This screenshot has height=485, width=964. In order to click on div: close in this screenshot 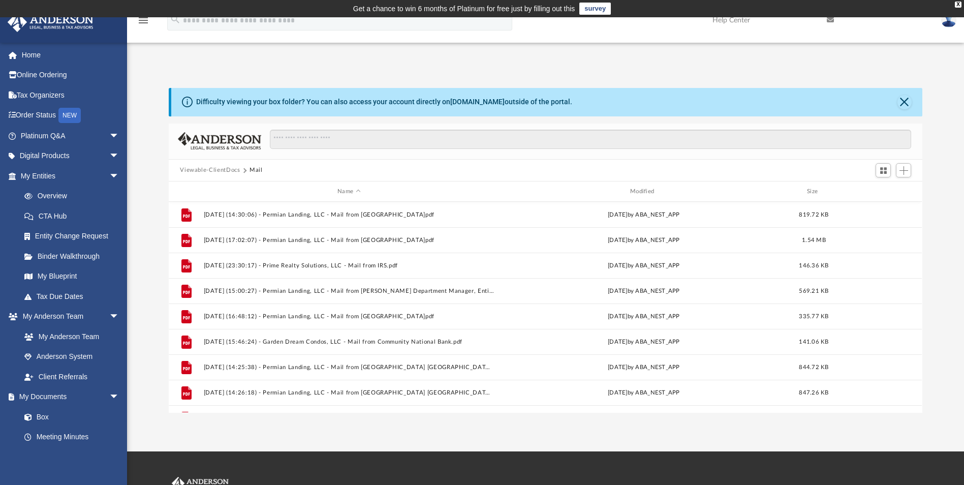, I will do `click(958, 5)`.